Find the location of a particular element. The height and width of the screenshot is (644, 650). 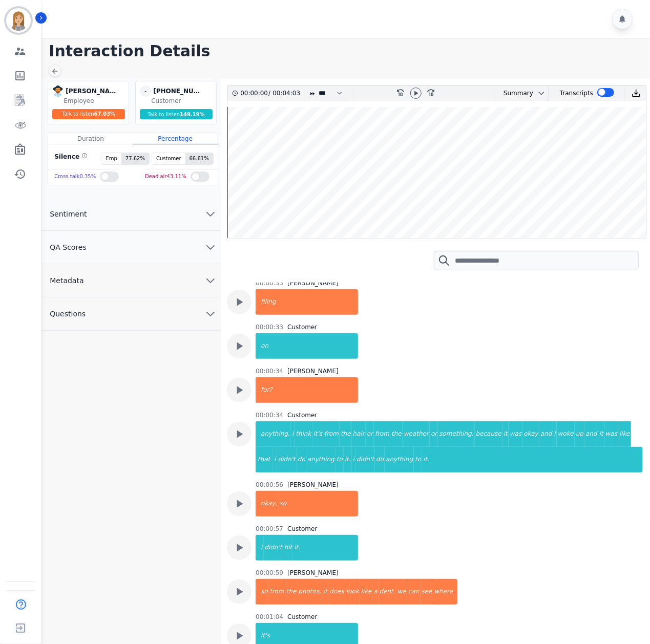

div: Silence is located at coordinates (70, 159).